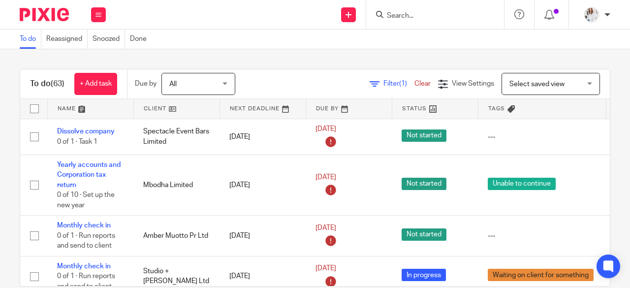 Image resolution: width=630 pixels, height=288 pixels. I want to click on p: Due by, so click(146, 84).